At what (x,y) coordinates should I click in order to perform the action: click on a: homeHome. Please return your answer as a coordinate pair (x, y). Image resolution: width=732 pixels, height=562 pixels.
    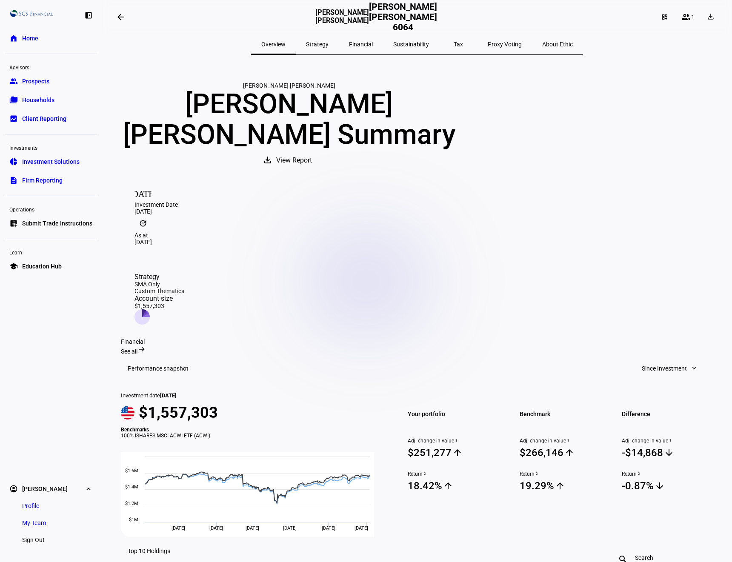
    Looking at the image, I should click on (51, 38).